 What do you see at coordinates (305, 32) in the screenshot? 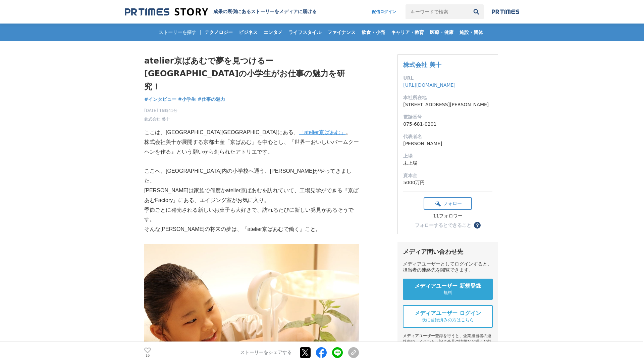
I see `a: ライフスタイル` at bounding box center [305, 32].